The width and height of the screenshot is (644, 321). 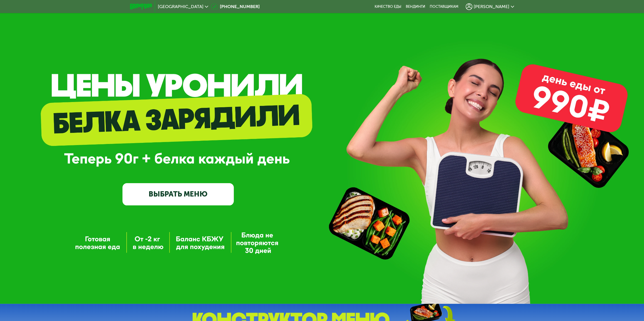 What do you see at coordinates (178, 195) in the screenshot?
I see `a: ВЫБРАТЬ МЕНЮ` at bounding box center [178, 195].